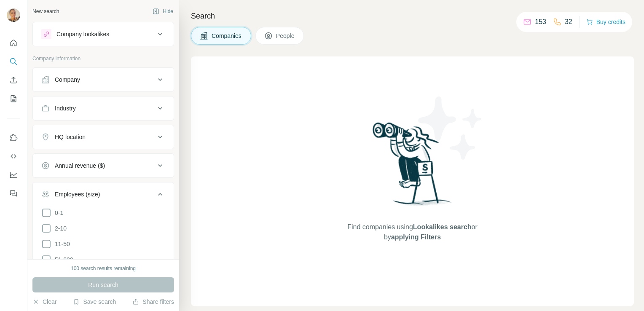 The image size is (644, 311). I want to click on span: 11-50, so click(61, 244).